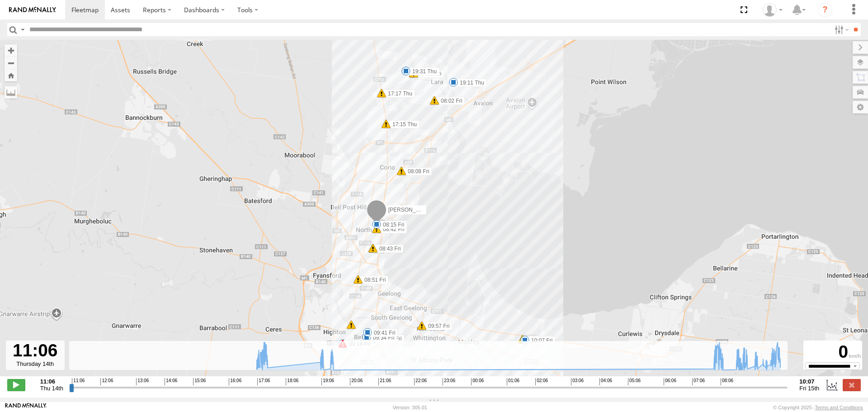 This screenshot has height=412, width=868. I want to click on label: 17:15 Thu, so click(402, 124).